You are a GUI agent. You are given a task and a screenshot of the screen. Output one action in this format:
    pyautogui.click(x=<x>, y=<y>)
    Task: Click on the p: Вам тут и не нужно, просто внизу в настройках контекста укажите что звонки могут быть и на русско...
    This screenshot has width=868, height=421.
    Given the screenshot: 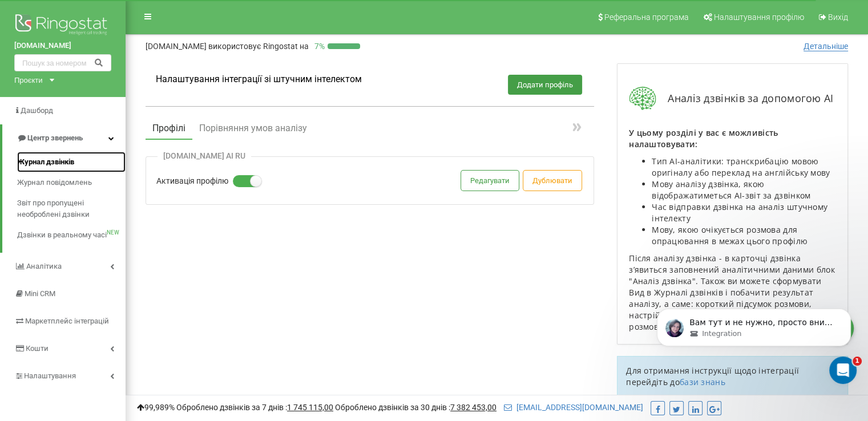 What is the action you would take?
    pyautogui.click(x=123, y=38)
    